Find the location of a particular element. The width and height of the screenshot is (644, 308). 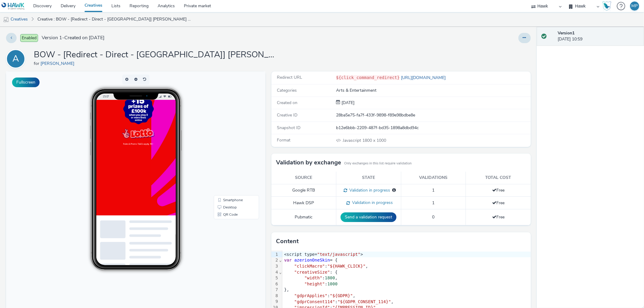

span: var is located at coordinates (288, 260).